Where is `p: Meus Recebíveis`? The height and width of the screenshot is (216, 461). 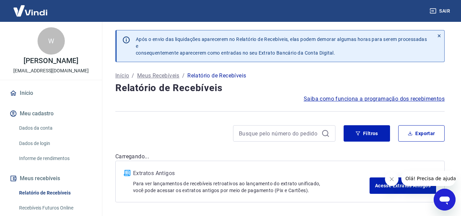 p: Meus Recebíveis is located at coordinates (159, 76).